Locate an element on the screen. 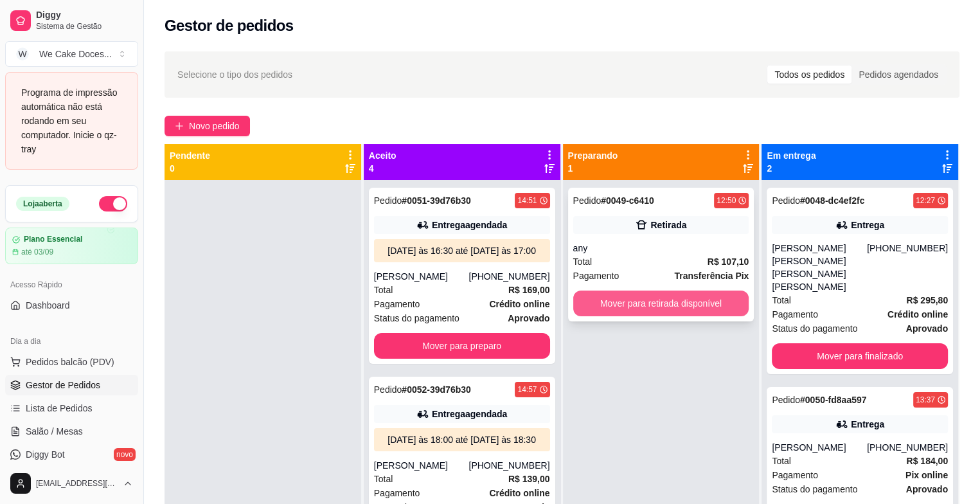  div: 14:51 is located at coordinates (527, 200).